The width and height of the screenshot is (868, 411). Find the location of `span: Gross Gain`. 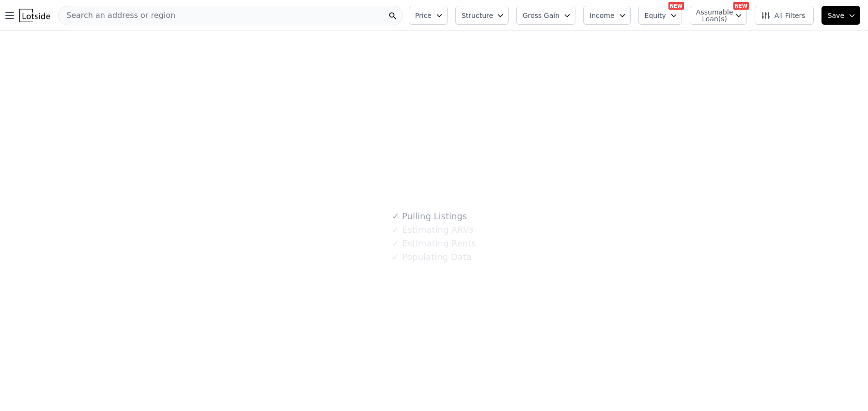

span: Gross Gain is located at coordinates (541, 16).